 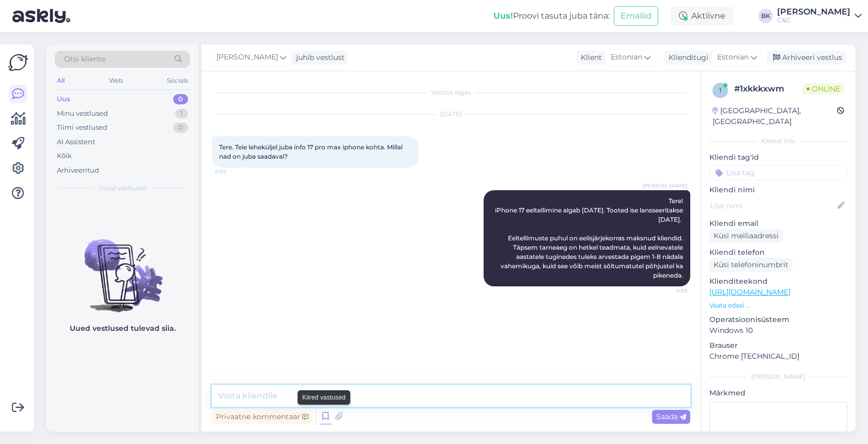 What do you see at coordinates (234, 172) in the screenshot?
I see `span: 11:57` at bounding box center [234, 172].